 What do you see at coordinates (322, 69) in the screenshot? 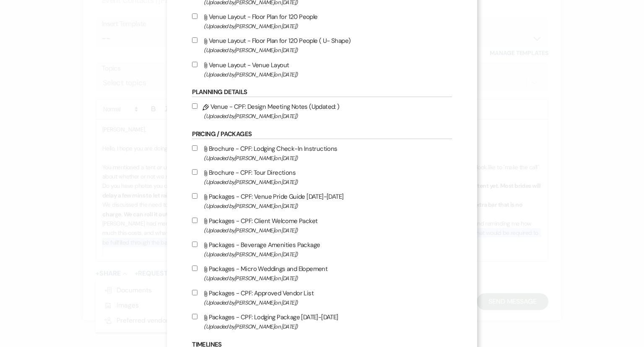
I see `label: Venue Layout - Venue Layout` at bounding box center [322, 69].